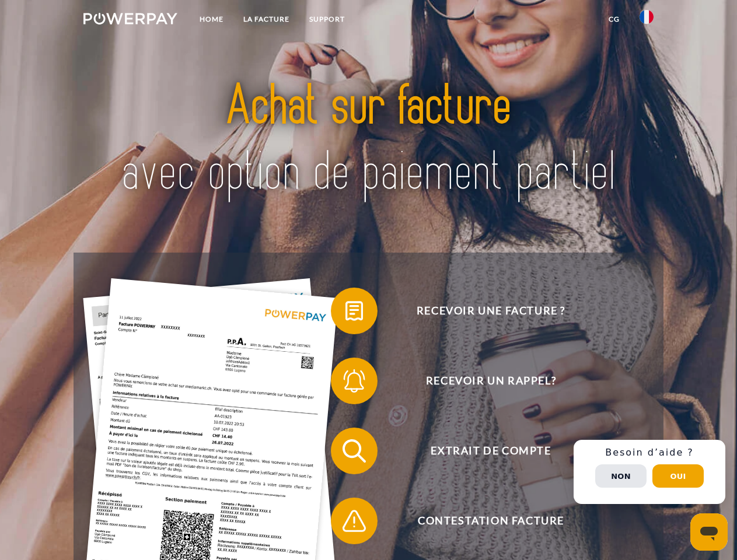 Image resolution: width=737 pixels, height=560 pixels. I want to click on span: Contestation Facture, so click(491, 521).